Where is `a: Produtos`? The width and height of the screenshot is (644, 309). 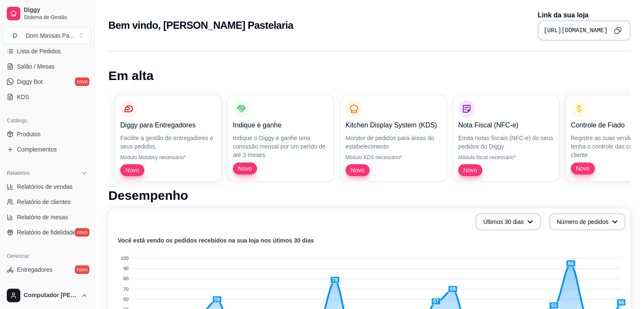 a: Produtos is located at coordinates (47, 134).